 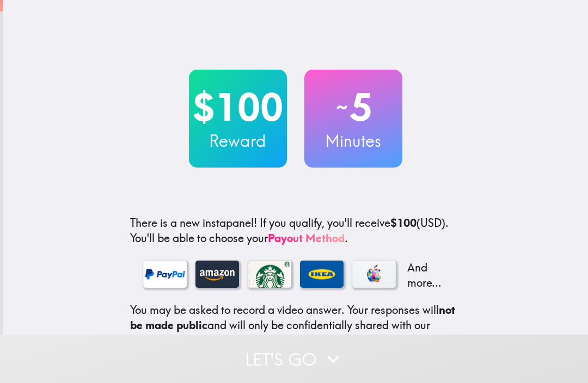 I want to click on h2: $100, so click(x=238, y=108).